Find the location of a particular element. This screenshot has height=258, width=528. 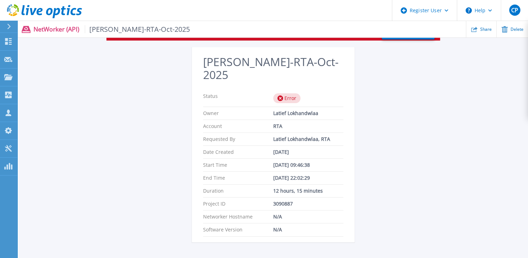

p: Start Time is located at coordinates (238, 165).